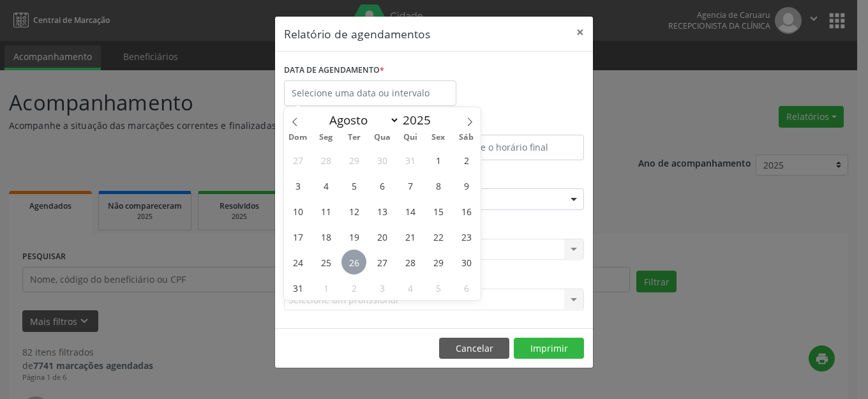 This screenshot has width=868, height=399. Describe the element at coordinates (381, 160) in the screenshot. I see `span: Julho 30, 2025` at that location.